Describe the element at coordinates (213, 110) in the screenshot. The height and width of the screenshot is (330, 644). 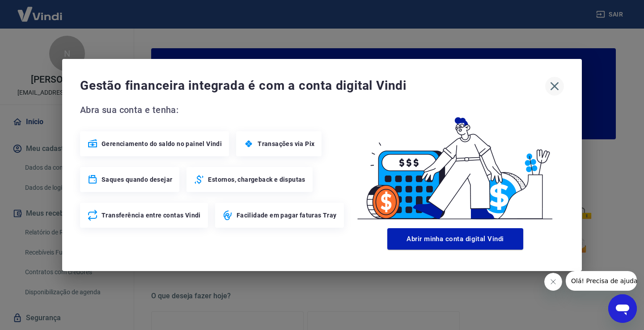
I see `span: Abra sua conta e tenha:` at that location.